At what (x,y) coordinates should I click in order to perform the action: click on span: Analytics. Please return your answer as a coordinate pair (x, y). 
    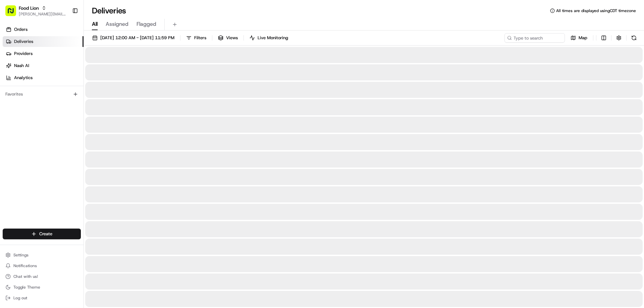
    Looking at the image, I should click on (23, 78).